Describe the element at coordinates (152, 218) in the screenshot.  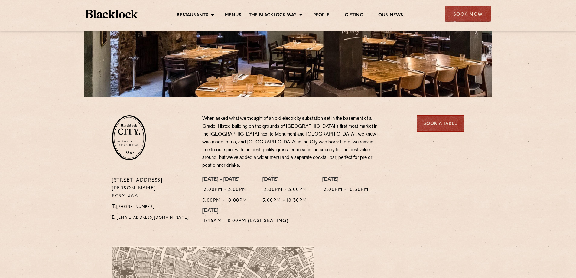
I see `p: E:` at that location.